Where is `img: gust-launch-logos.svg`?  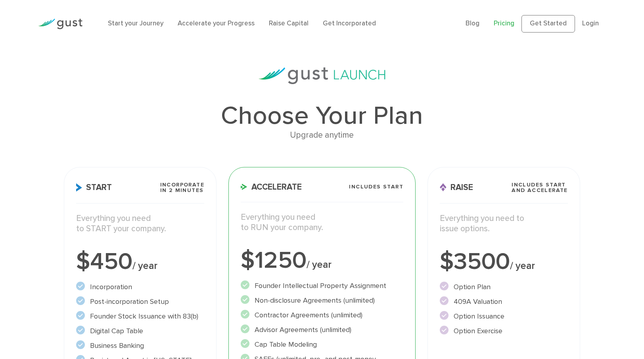 img: gust-launch-logos.svg is located at coordinates (322, 76).